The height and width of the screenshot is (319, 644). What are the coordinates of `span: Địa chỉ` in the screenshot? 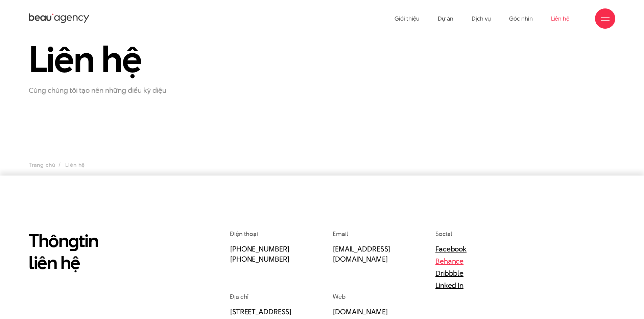 It's located at (239, 296).